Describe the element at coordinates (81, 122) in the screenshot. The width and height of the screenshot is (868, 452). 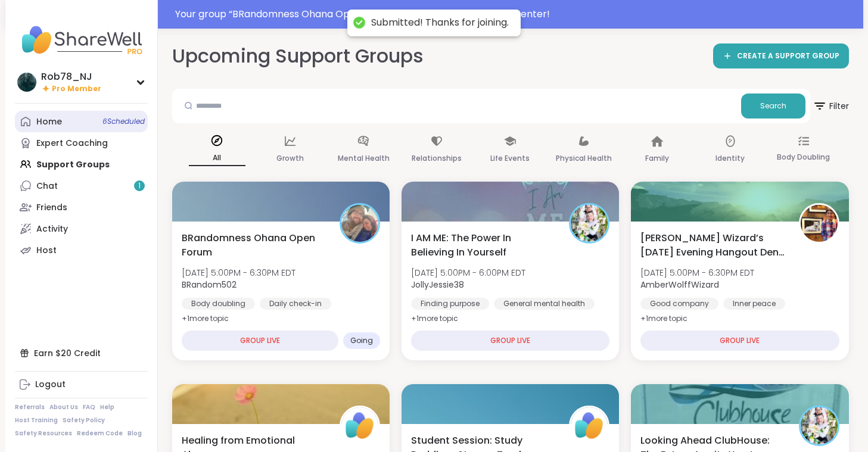
I see `a: Home6Scheduled` at that location.